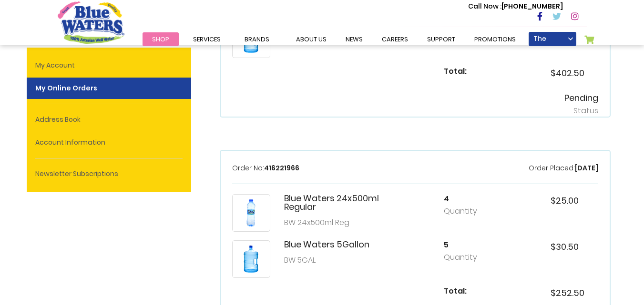 This screenshot has width=644, height=305. Describe the element at coordinates (564, 247) in the screenshot. I see `span: $30.50` at that location.